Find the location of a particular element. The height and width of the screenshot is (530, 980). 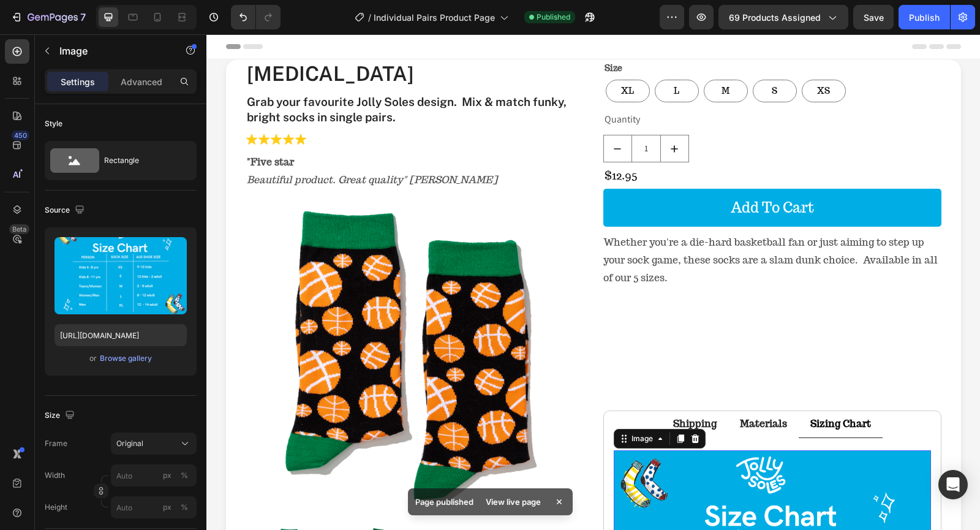

span: Save is located at coordinates (874, 17).